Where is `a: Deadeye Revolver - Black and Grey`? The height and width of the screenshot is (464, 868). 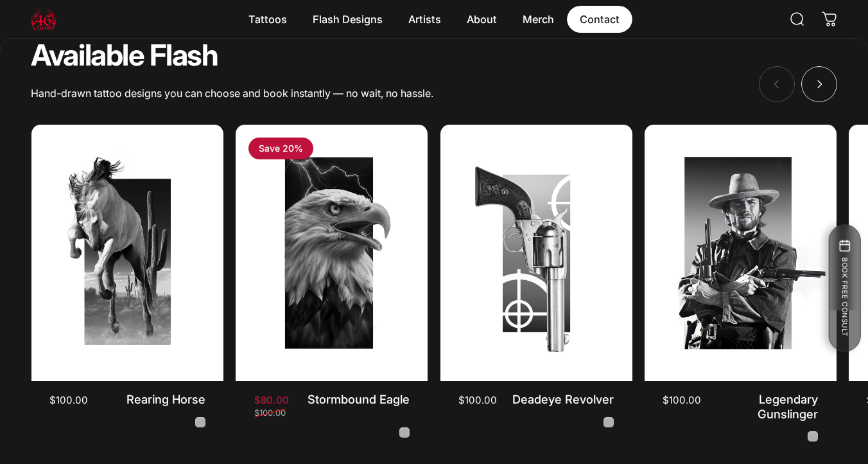 a: Deadeye Revolver - Black and Grey is located at coordinates (608, 422).